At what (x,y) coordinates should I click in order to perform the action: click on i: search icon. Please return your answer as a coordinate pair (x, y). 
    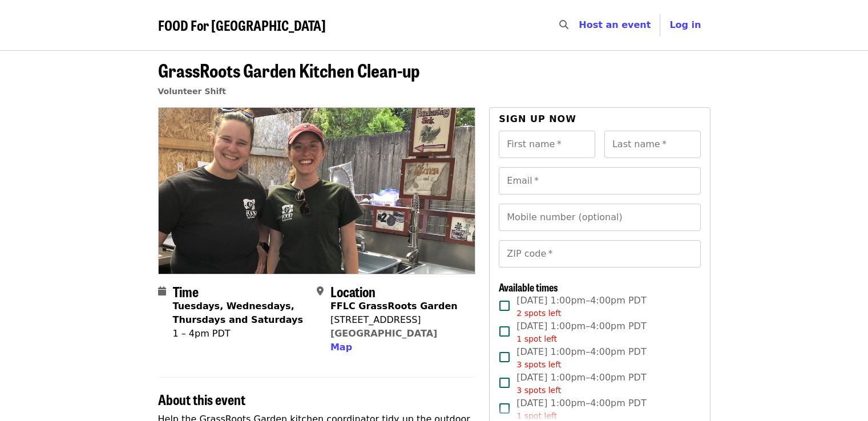
    Looking at the image, I should click on (564, 25).